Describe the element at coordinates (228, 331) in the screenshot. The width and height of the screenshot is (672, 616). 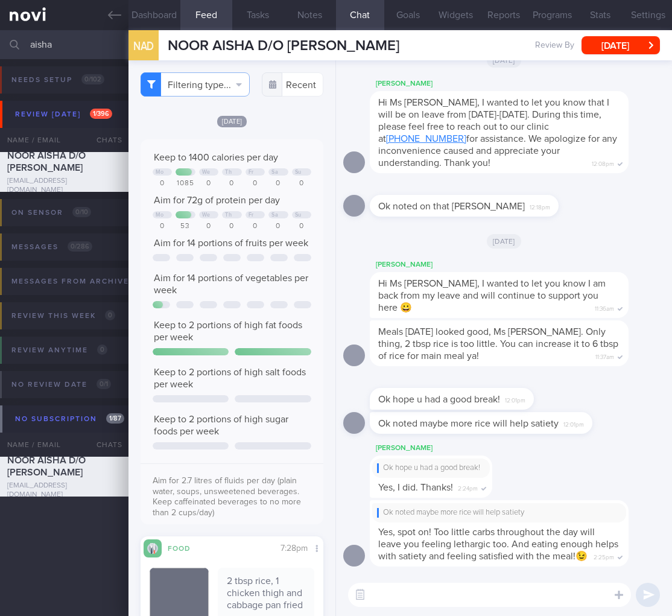
I see `span: Keep to 2 portions of high fat foods per week` at that location.